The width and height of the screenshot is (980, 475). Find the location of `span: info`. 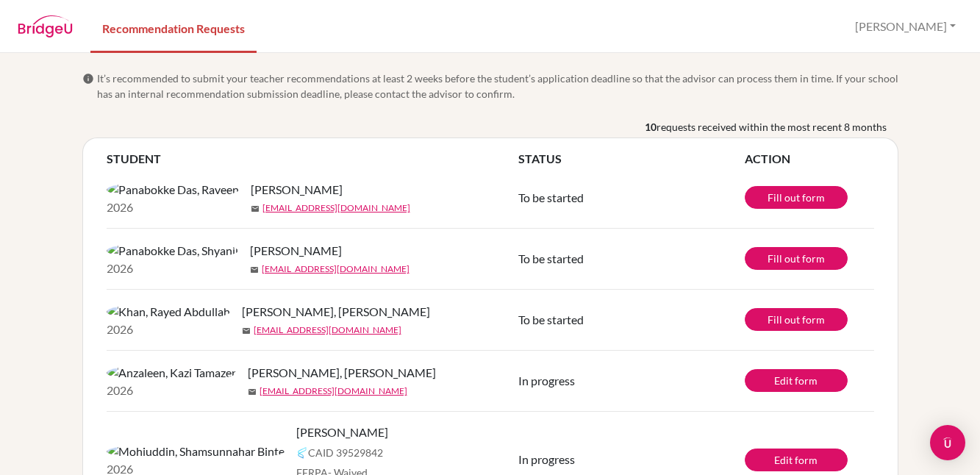

span: info is located at coordinates (88, 79).